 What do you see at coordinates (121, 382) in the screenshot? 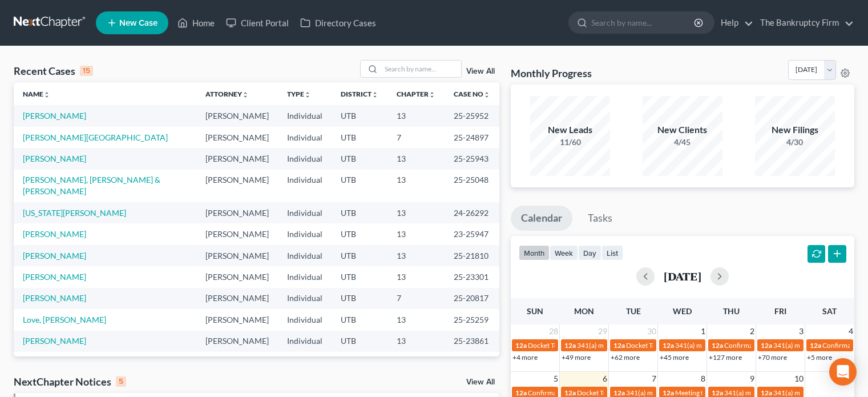
I see `div: 5` at bounding box center [121, 382].